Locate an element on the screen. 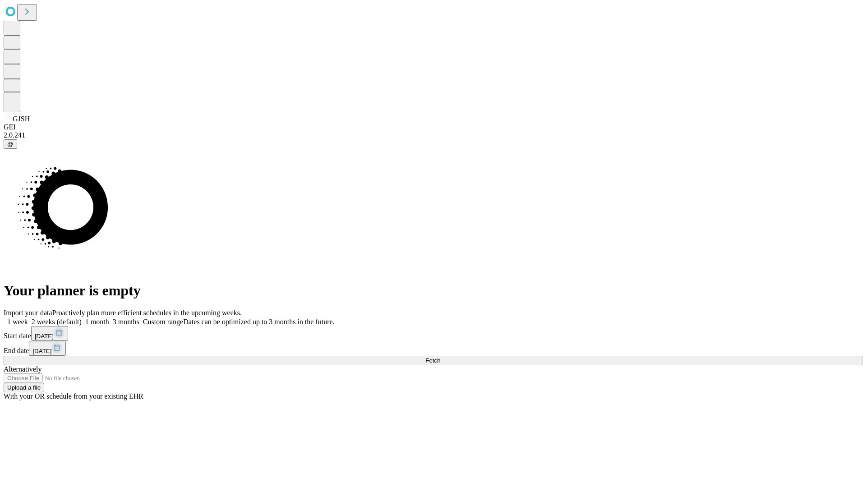  span: 1 month is located at coordinates (97, 322).